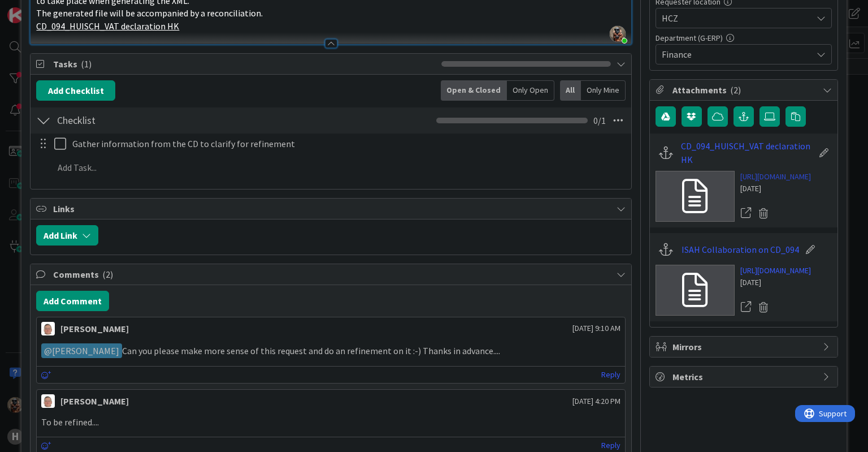 The image size is (868, 452). I want to click on span: 0 / 1, so click(599, 120).